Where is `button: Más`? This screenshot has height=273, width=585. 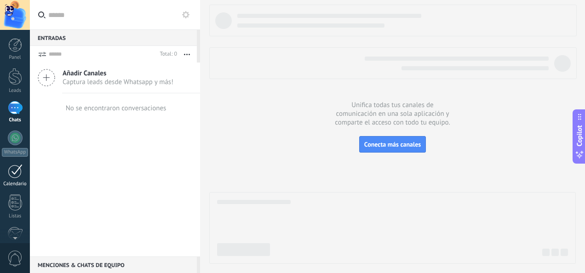 button: Más is located at coordinates (187, 54).